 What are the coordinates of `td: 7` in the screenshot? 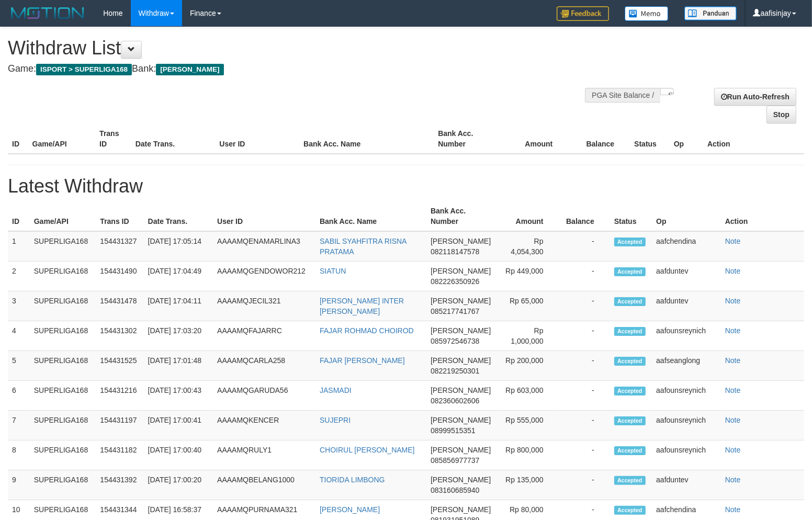 It's located at (18, 426).